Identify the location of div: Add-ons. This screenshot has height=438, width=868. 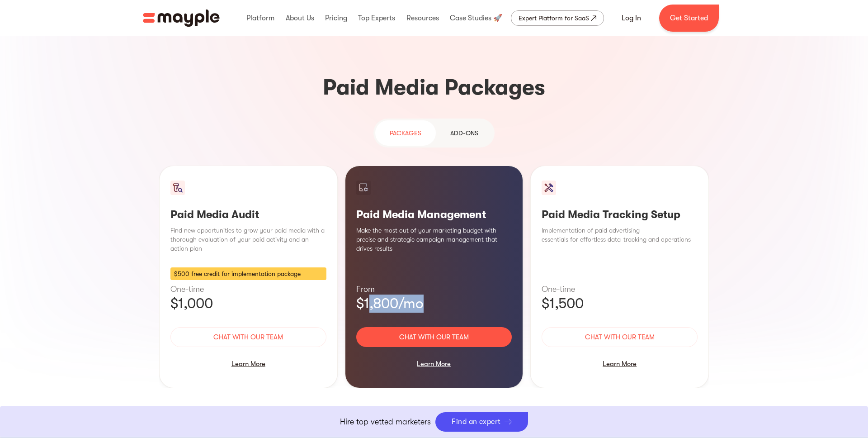
(464, 133).